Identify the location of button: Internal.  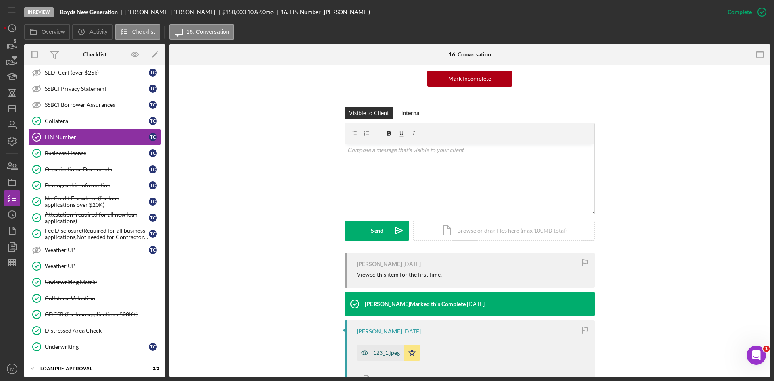
(411, 113).